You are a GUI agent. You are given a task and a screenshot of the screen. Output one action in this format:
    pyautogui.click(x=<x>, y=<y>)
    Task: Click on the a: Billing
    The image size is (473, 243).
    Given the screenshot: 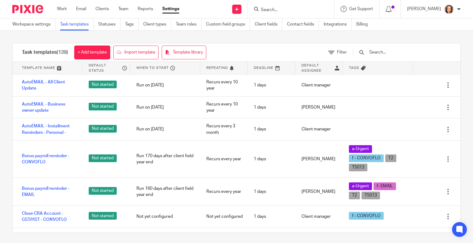 What is the action you would take?
    pyautogui.click(x=364, y=24)
    